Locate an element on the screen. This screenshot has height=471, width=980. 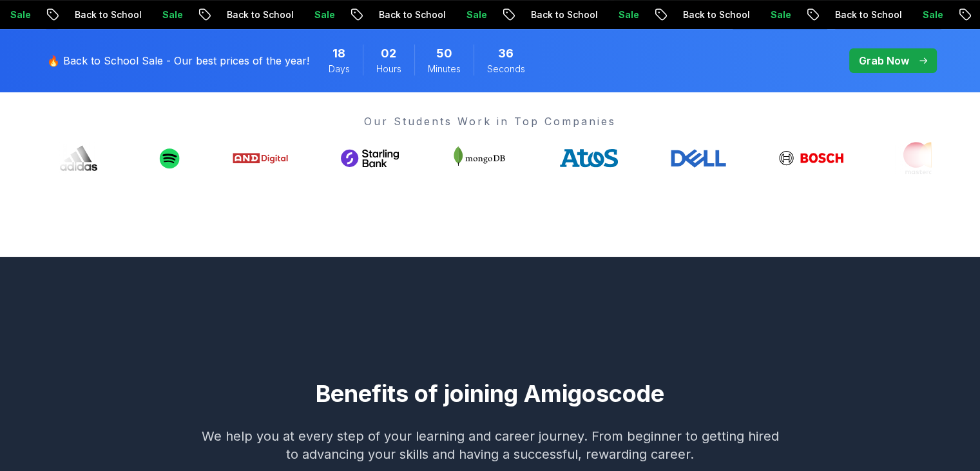
span: 50 Minutes is located at coordinates (444, 53).